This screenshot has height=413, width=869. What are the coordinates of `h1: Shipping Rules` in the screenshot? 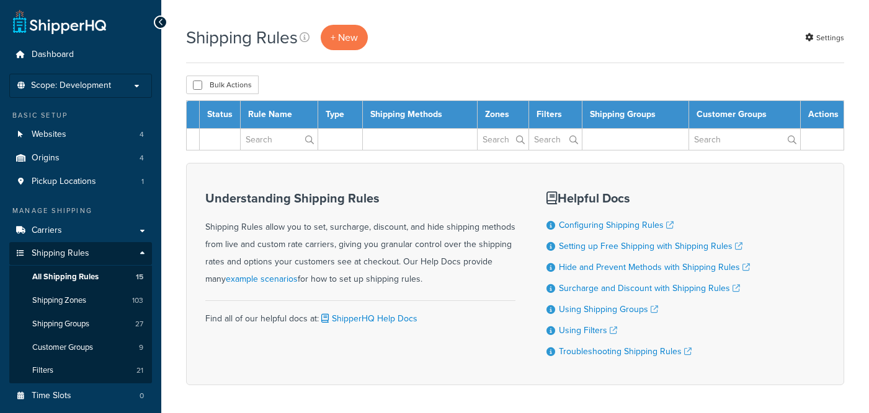 It's located at (242, 37).